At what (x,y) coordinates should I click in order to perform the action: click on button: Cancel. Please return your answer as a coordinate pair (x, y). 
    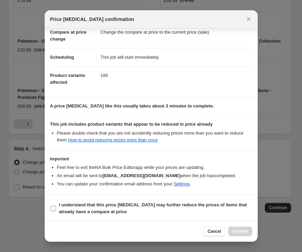
    Looking at the image, I should click on (214, 232).